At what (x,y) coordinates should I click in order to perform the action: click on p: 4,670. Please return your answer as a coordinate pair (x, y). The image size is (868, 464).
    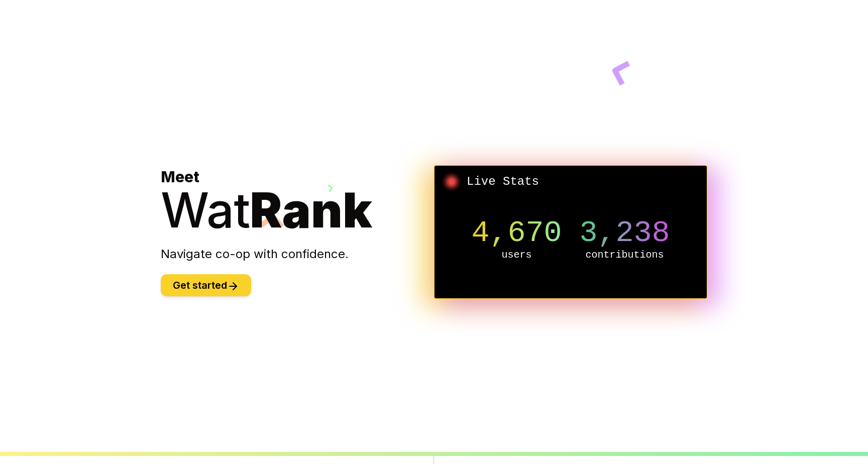
    Looking at the image, I should click on (517, 233).